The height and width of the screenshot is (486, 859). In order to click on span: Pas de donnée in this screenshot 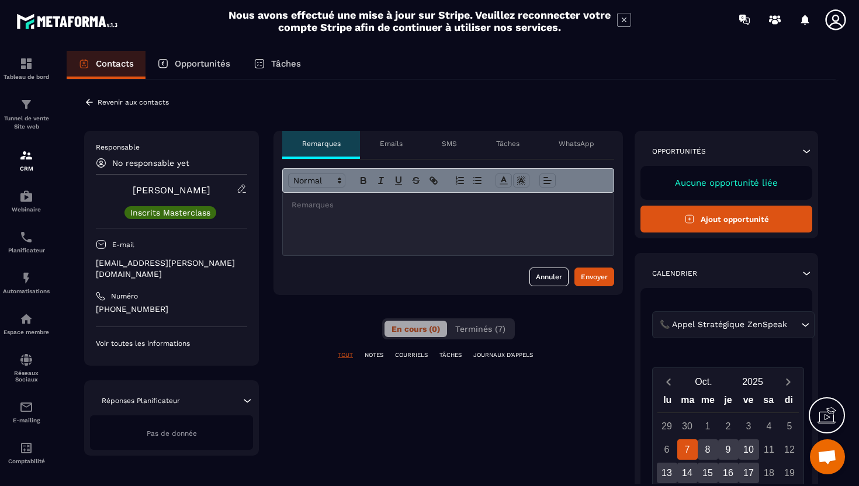, I will do `click(172, 434)`.